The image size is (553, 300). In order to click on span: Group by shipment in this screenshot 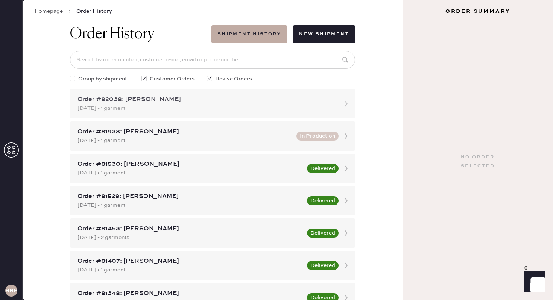, I will do `click(103, 79)`.